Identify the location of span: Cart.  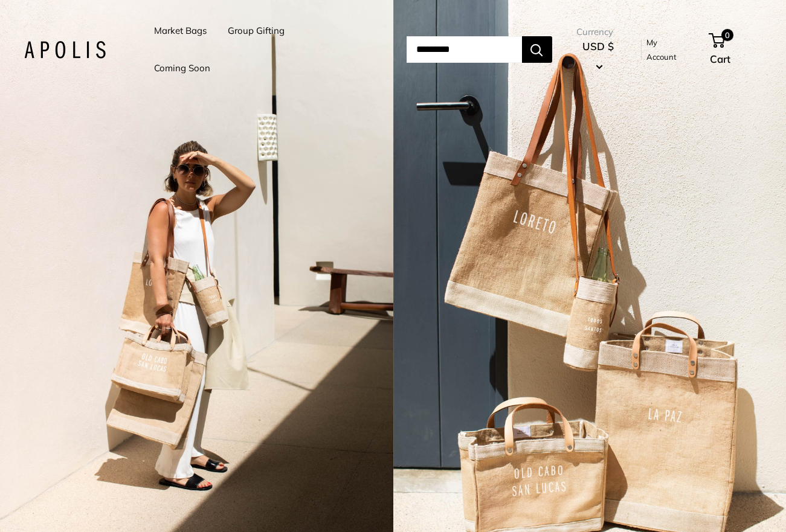
(720, 58).